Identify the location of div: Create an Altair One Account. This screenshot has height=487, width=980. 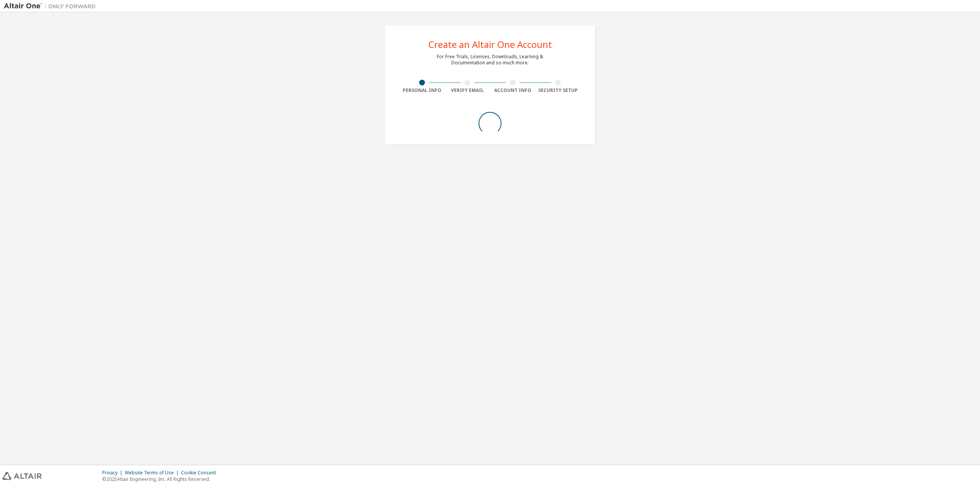
(490, 45).